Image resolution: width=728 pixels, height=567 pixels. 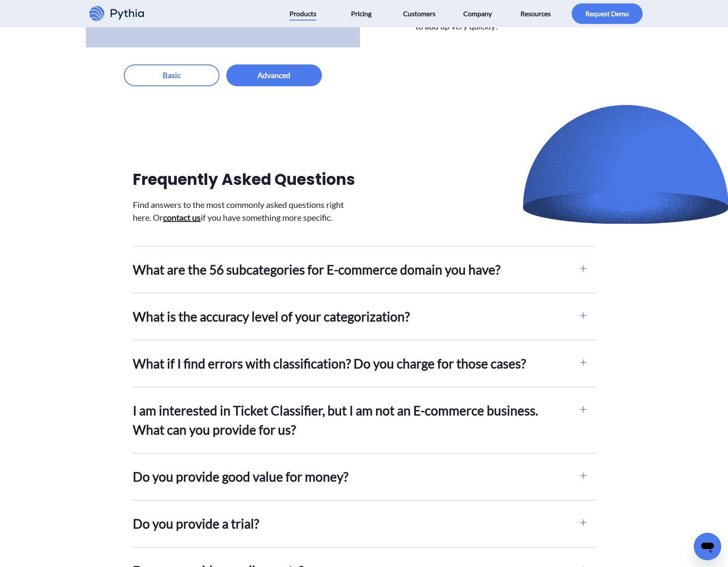 I want to click on span: Customers, so click(x=420, y=14).